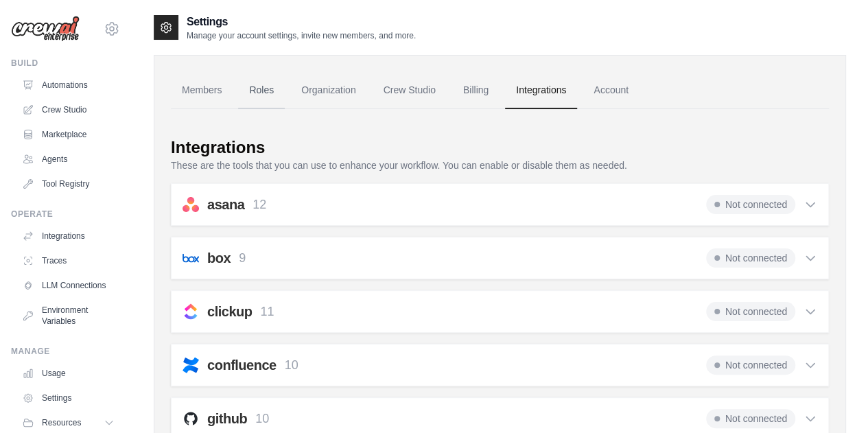 This screenshot has height=433, width=868. What do you see at coordinates (68, 373) in the screenshot?
I see `a: Usage` at bounding box center [68, 373].